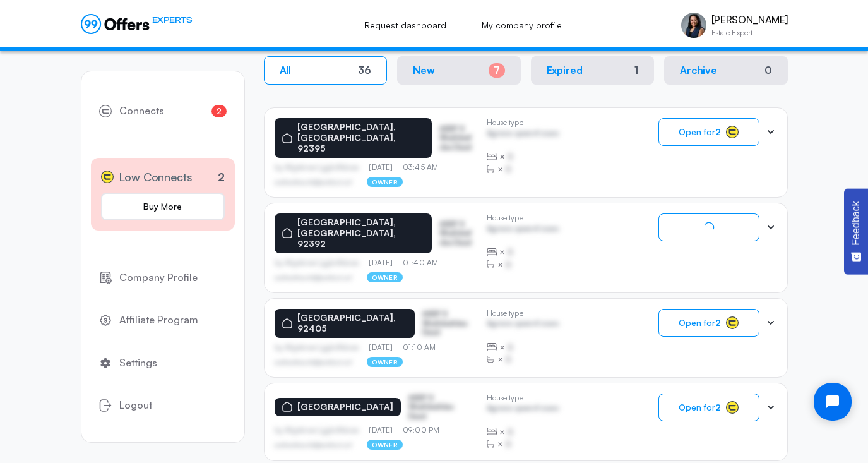 This screenshot has height=463, width=868. What do you see at coordinates (564, 70) in the screenshot?
I see `p: Expired` at bounding box center [564, 70].